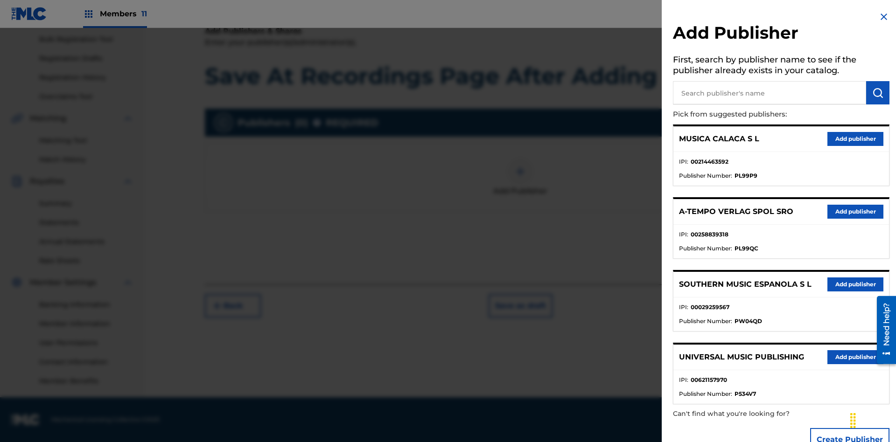 The height and width of the screenshot is (442, 896). Describe the element at coordinates (123, 14) in the screenshot. I see `span: Members` at that location.